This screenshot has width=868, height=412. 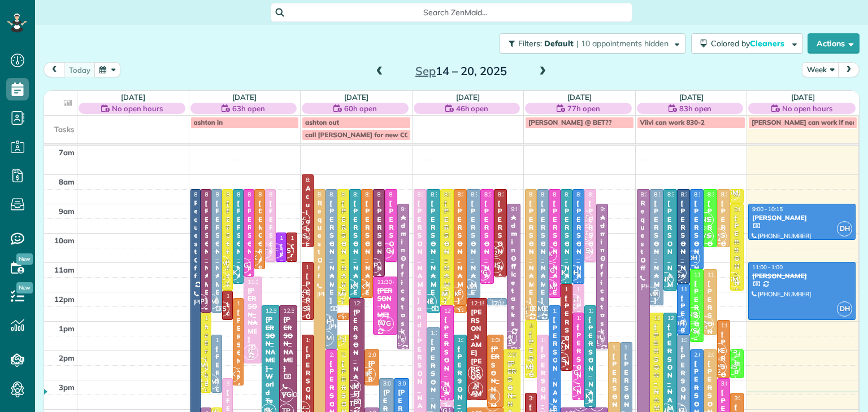 What do you see at coordinates (241, 296) in the screenshot?
I see `span: 12:00 - 1:00` at bounding box center [241, 296].